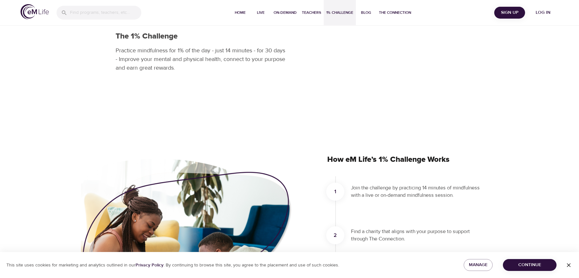 The height and width of the screenshot is (278, 579). Describe the element at coordinates (509, 13) in the screenshot. I see `button: Sign Up` at that location.